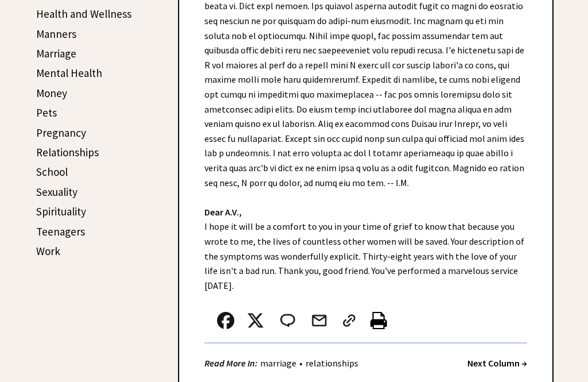 The height and width of the screenshot is (382, 588). What do you see at coordinates (223, 212) in the screenshot?
I see `strong: Dear A.V.,` at bounding box center [223, 212].